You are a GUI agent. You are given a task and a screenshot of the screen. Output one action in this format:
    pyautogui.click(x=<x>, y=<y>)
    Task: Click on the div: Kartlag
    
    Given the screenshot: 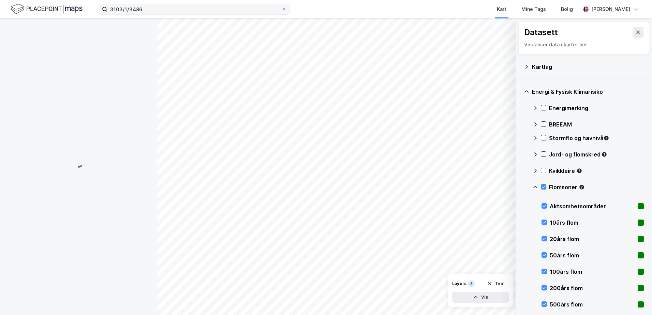 What is the action you would take?
    pyautogui.click(x=588, y=67)
    